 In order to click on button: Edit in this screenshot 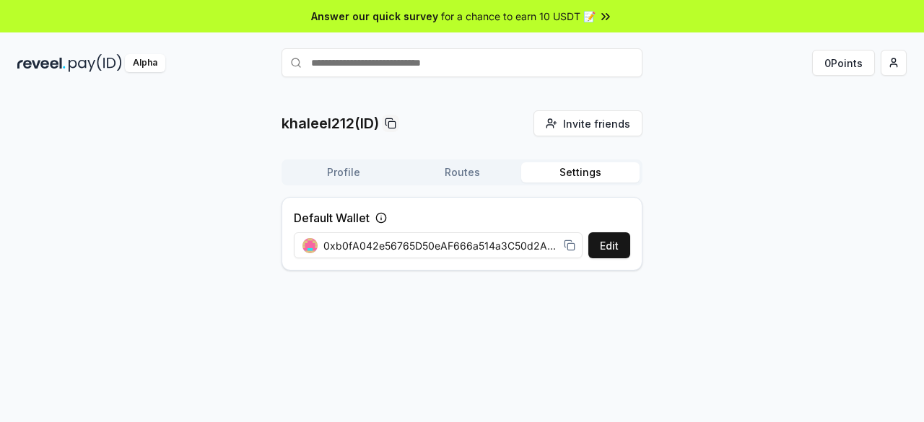, I will do `click(609, 245)`.